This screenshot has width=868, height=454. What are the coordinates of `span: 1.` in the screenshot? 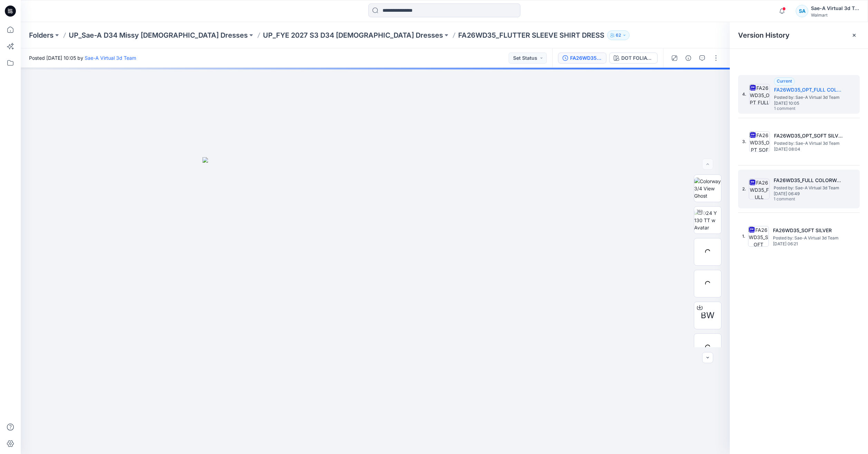 It's located at (744, 236).